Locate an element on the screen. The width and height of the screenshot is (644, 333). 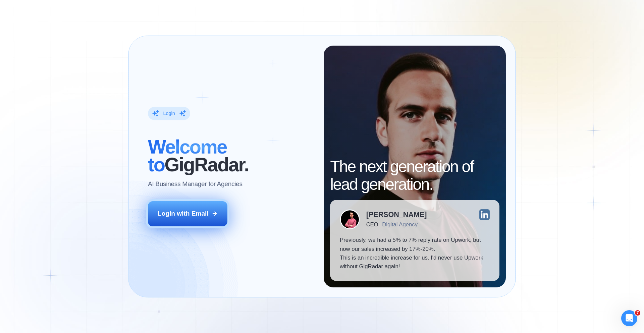
span: Welcome to is located at coordinates (187, 155).